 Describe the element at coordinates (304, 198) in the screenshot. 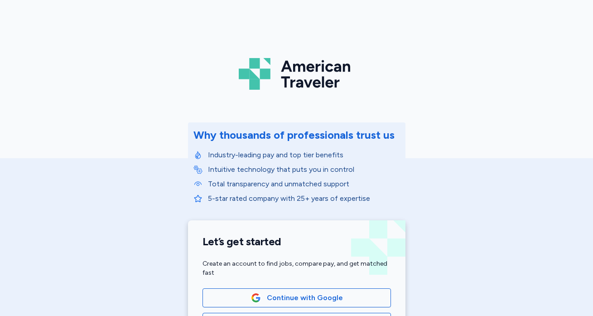

I see `p: 5-star rated company with 25+ years of expertise` at that location.